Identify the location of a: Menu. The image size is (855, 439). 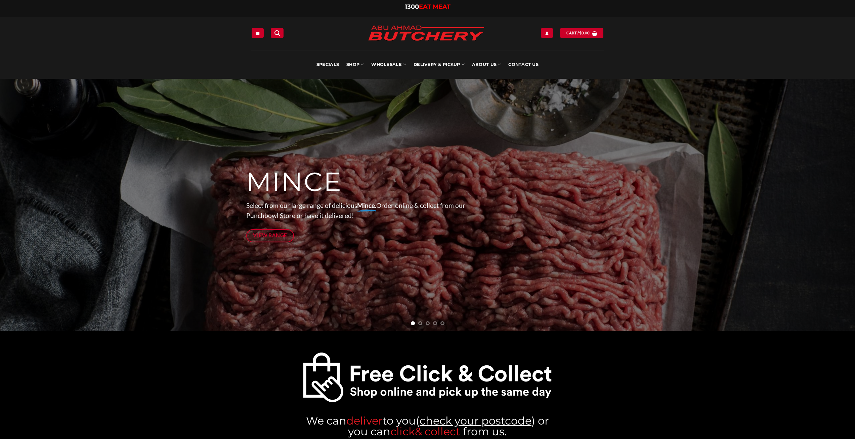
(258, 33).